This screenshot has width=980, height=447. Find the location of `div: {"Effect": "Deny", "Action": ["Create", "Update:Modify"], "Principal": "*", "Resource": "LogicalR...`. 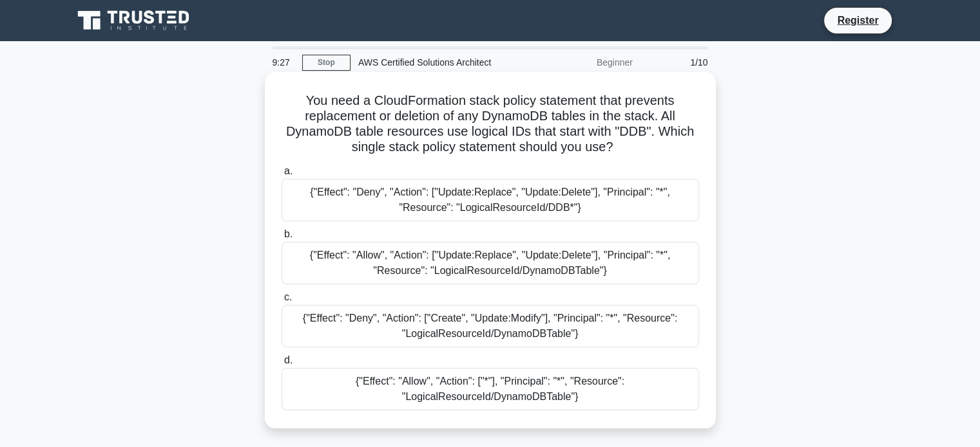

div: {"Effect": "Deny", "Action": ["Create", "Update:Modify"], "Principal": "*", "Resource": "LogicalR... is located at coordinates (490, 326).